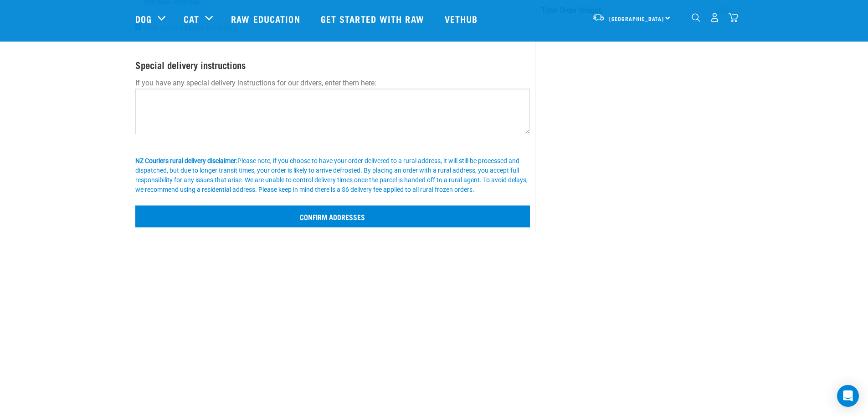 This screenshot has width=868, height=416. I want to click on img: home-icon-1@2x.png, so click(696, 17).